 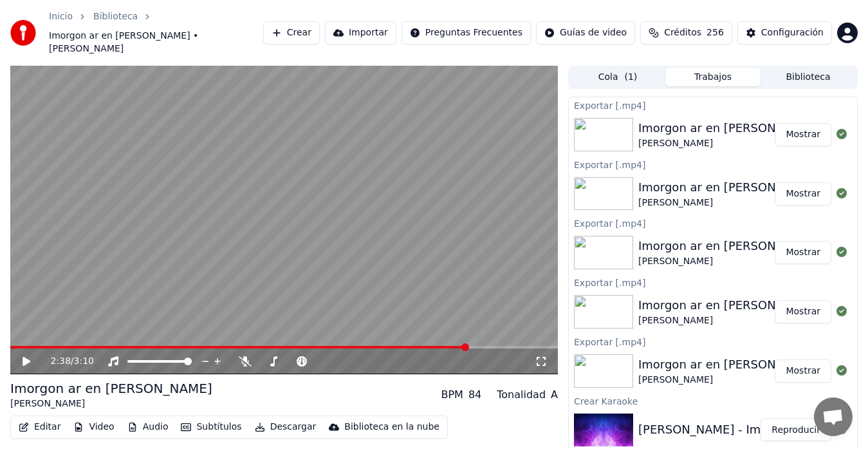 I want to click on span: 2:38, so click(x=60, y=361).